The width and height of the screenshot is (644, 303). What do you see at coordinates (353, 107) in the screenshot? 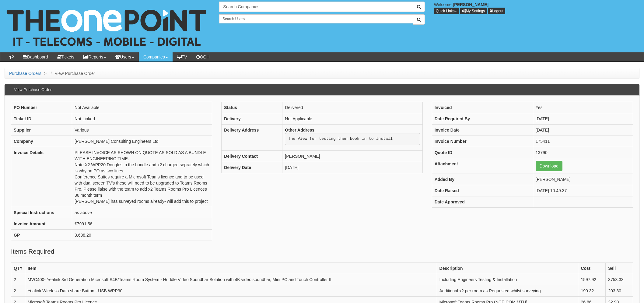
I see `td: Delivered` at bounding box center [353, 107].